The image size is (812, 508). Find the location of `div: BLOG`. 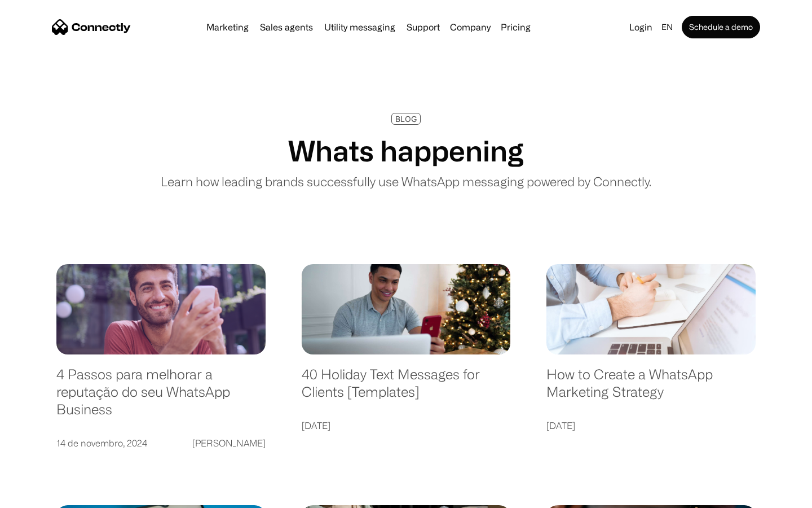

div: BLOG is located at coordinates (406, 118).